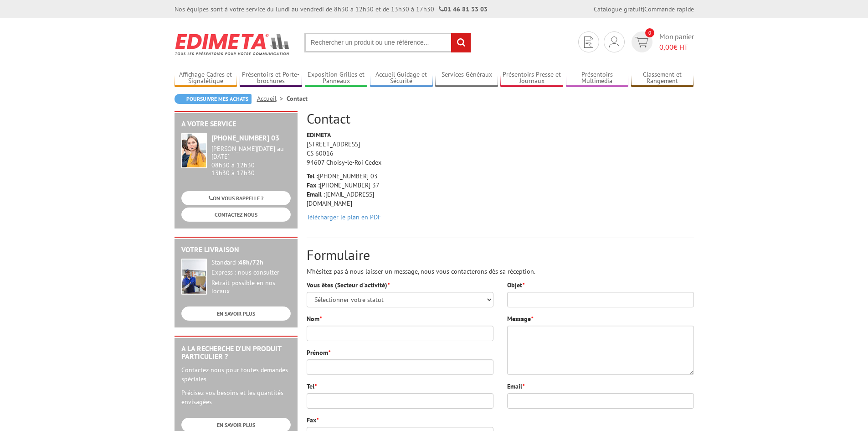 Image resolution: width=868 pixels, height=431 pixels. What do you see at coordinates (316, 194) in the screenshot?
I see `strong: Email :` at bounding box center [316, 194].